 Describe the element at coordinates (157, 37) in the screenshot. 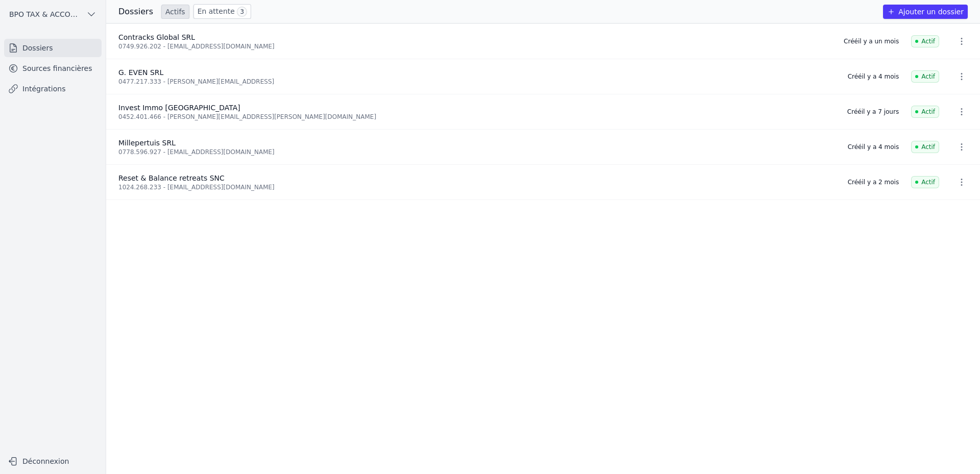

I see `span: Contracks Global SRL` at that location.